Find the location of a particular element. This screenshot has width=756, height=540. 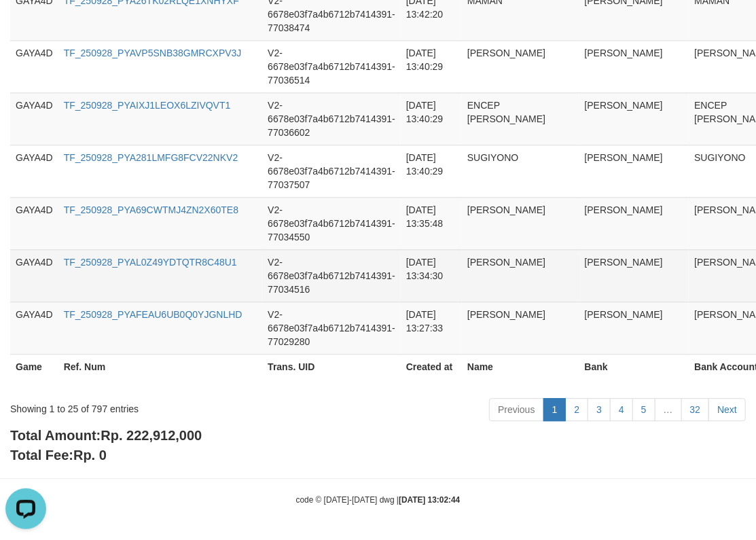

a: TF_250928_PYAIXJ1LEOX6LZIVQVT1 is located at coordinates (147, 105).